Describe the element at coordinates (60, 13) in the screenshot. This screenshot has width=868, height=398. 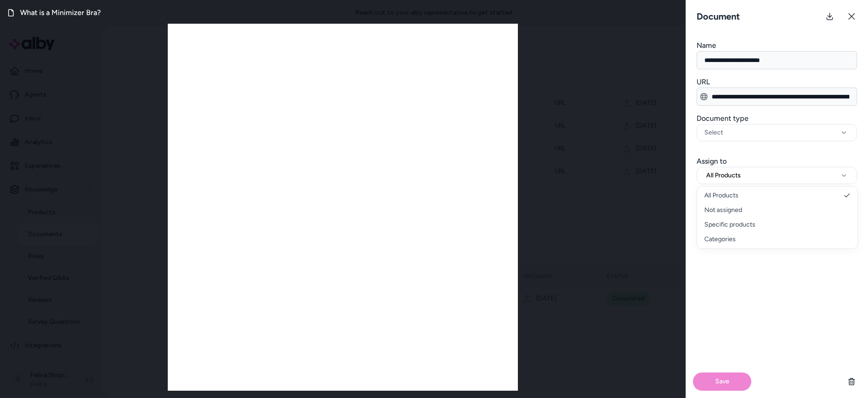
I see `h3: What is a Minimizer Bra?` at that location.